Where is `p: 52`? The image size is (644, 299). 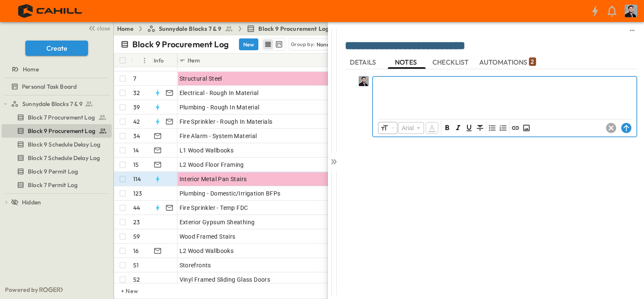 p: 52 is located at coordinates (136, 279).